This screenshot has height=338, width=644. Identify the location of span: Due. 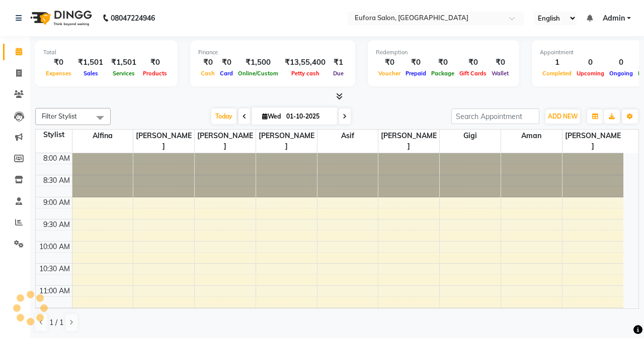
(338, 74).